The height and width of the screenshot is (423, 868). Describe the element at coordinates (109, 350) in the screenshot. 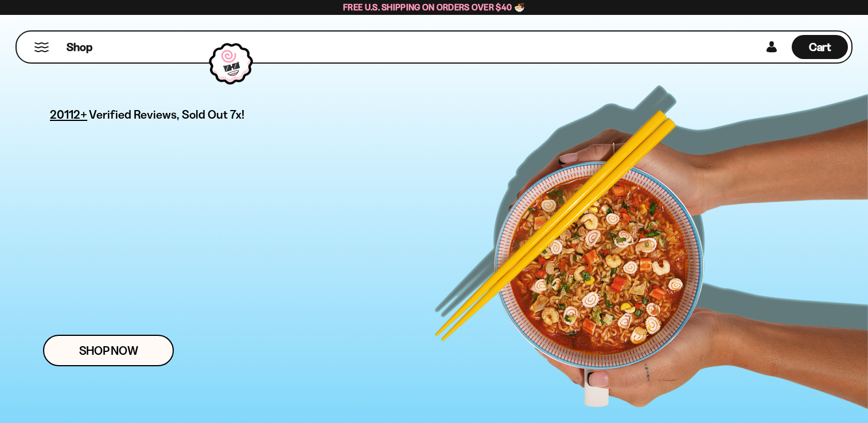

I see `span: Shop Now` at that location.